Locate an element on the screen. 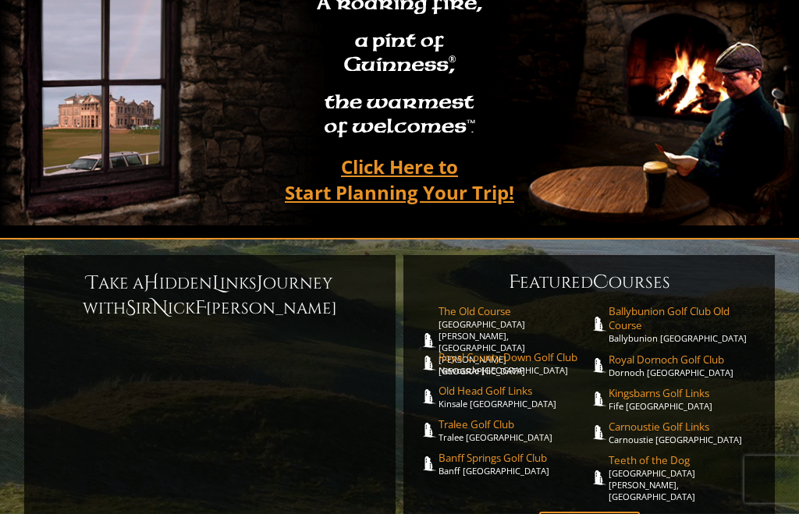  span: Old Head Golf Links is located at coordinates (513, 392).